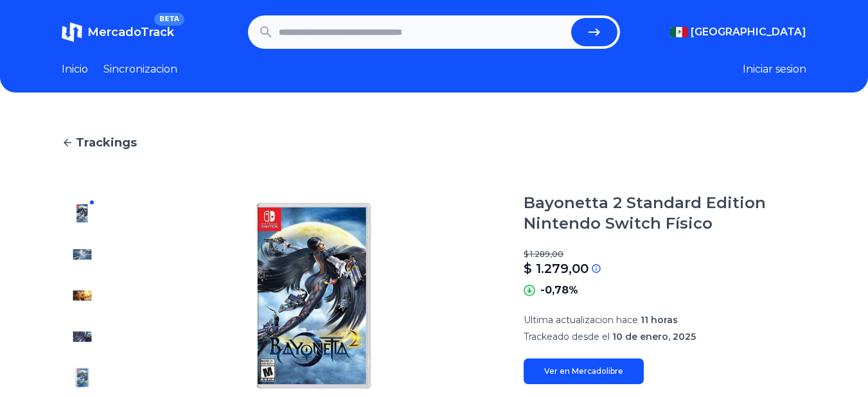 The image size is (868, 397). Describe the element at coordinates (580, 320) in the screenshot. I see `span: Ultima actualizacion hace` at that location.